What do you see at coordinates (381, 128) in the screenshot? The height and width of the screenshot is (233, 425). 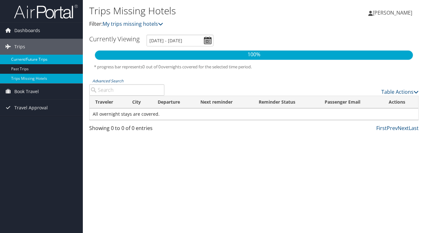 I see `a: First` at bounding box center [381, 128].